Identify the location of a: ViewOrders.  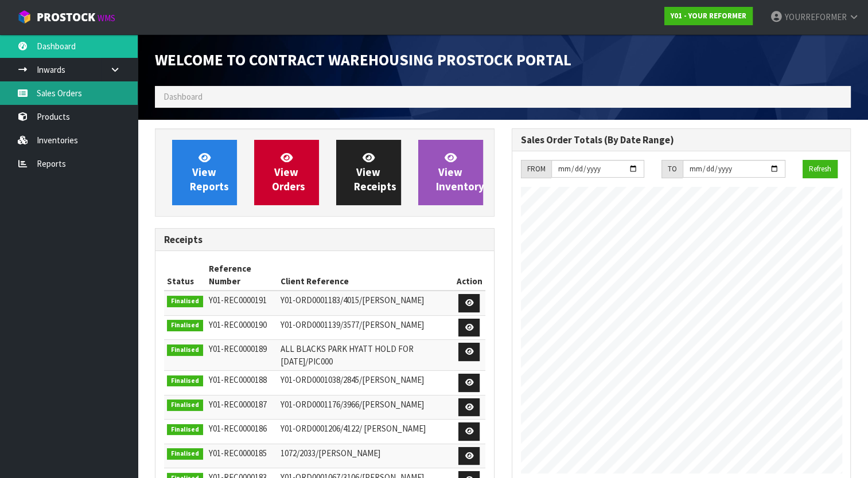
(287, 173).